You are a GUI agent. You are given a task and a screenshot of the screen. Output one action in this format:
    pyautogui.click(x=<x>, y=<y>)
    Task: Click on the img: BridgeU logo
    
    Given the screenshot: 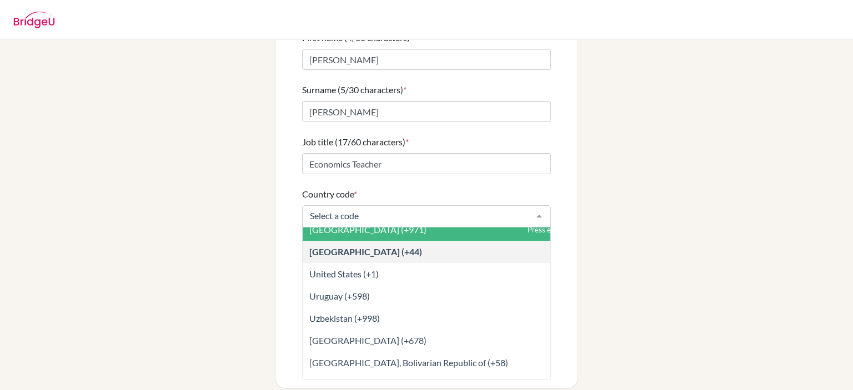 What is the action you would take?
    pyautogui.click(x=34, y=20)
    